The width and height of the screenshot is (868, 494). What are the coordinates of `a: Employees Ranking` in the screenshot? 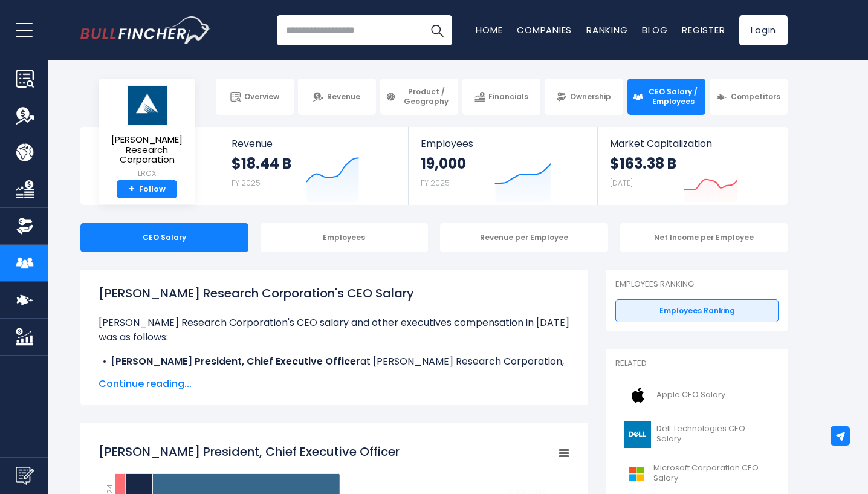 It's located at (697, 310).